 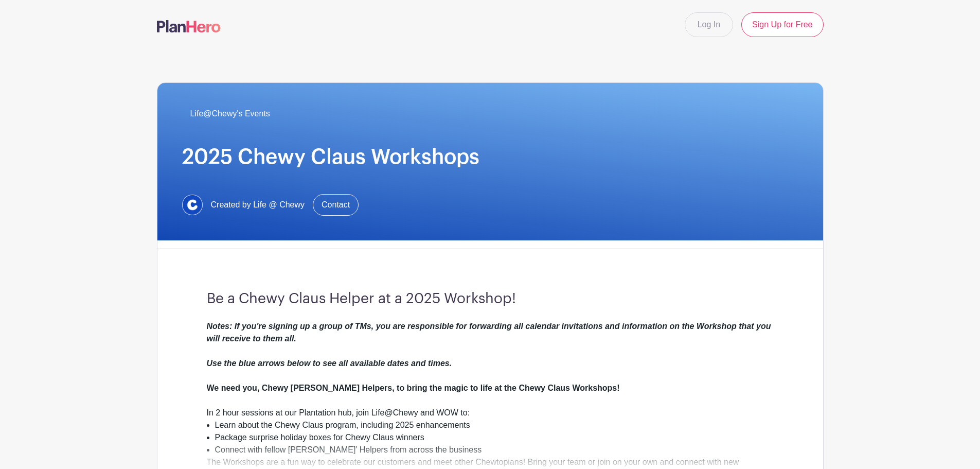 What do you see at coordinates (258, 205) in the screenshot?
I see `span: Created by Life @ Chewy` at bounding box center [258, 205].